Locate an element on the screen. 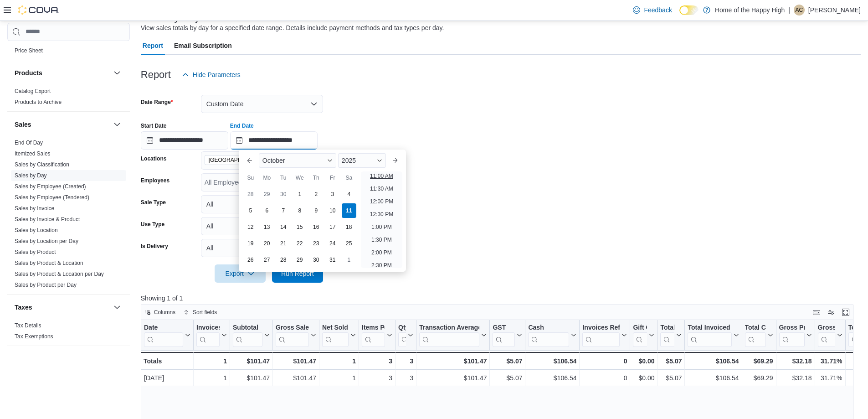 The image size is (868, 419). button: Gross Profit is located at coordinates (795, 335).